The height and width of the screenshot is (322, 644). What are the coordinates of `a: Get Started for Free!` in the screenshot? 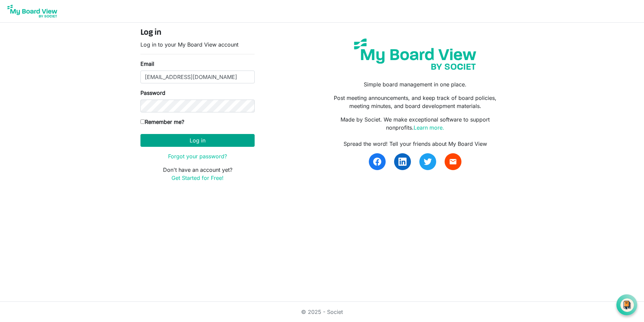 It's located at (198, 178).